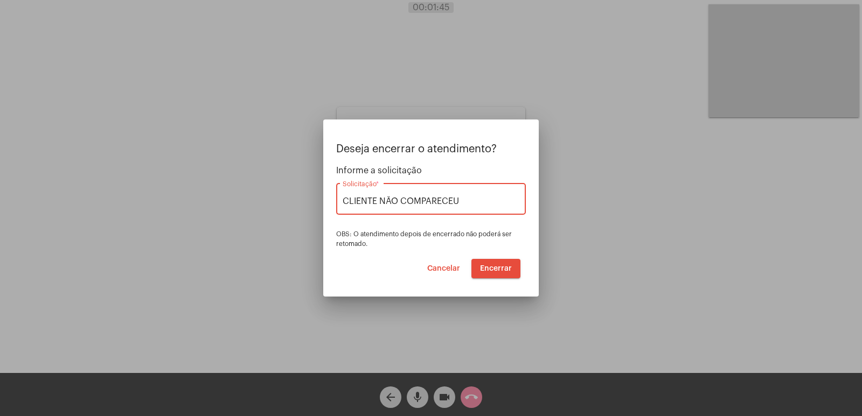  Describe the element at coordinates (431, 149) in the screenshot. I see `p: Deseja encerrar o atendimento?` at that location.